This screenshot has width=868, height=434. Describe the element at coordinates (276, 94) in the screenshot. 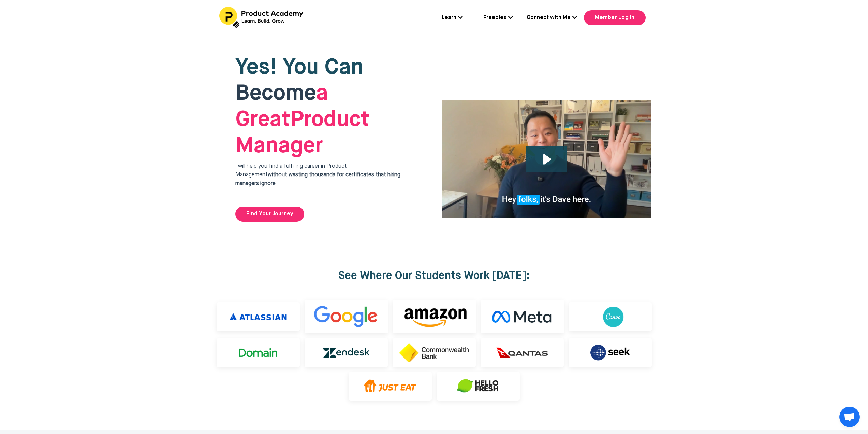

I see `span: Become` at that location.